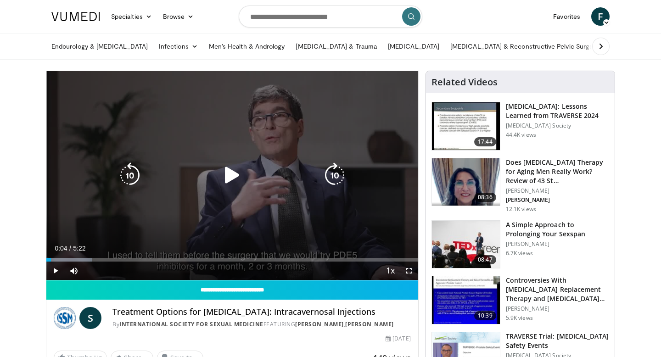 The width and height of the screenshot is (661, 357). What do you see at coordinates (179, 17) in the screenshot?
I see `a: Browse` at bounding box center [179, 17].